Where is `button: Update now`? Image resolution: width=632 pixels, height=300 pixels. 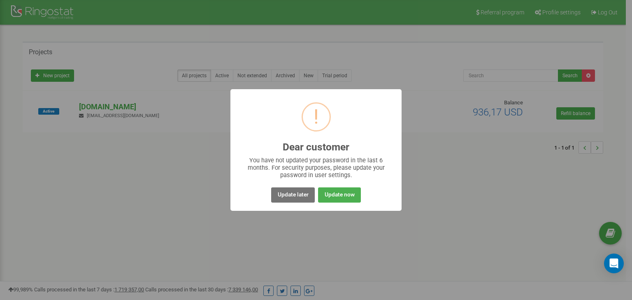
button: Update now is located at coordinates (339, 195).